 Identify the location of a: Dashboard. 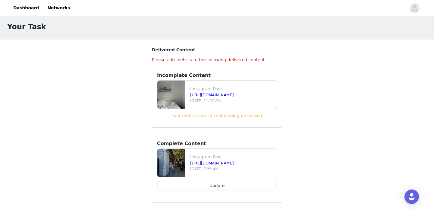
(26, 8).